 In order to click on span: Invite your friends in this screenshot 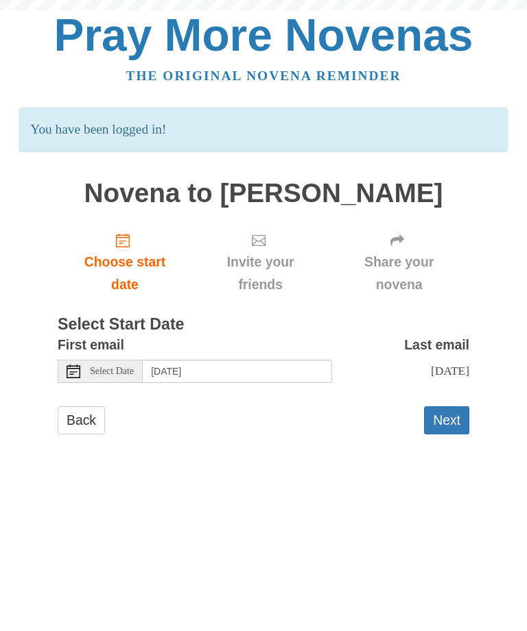, I will do `click(260, 274)`.